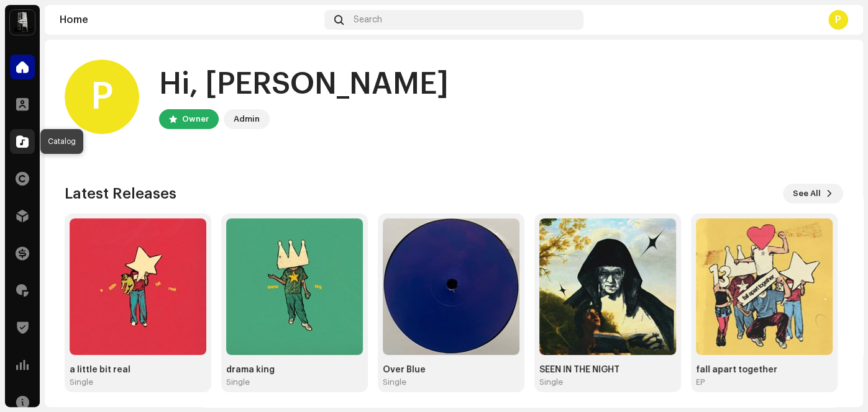 Image resolution: width=868 pixels, height=412 pixels. What do you see at coordinates (368, 20) in the screenshot?
I see `span: Search` at bounding box center [368, 20].